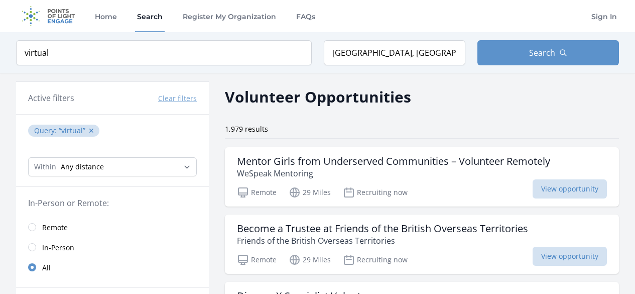 The image size is (635, 294). I want to click on a: All, so click(112, 267).